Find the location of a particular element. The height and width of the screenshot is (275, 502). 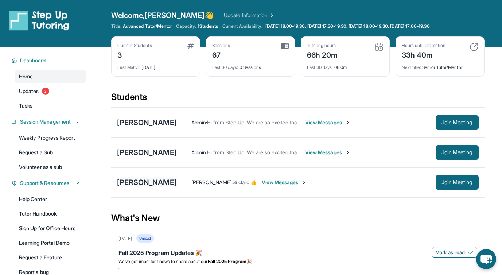

span: Si claro 👍 is located at coordinates (245, 182).